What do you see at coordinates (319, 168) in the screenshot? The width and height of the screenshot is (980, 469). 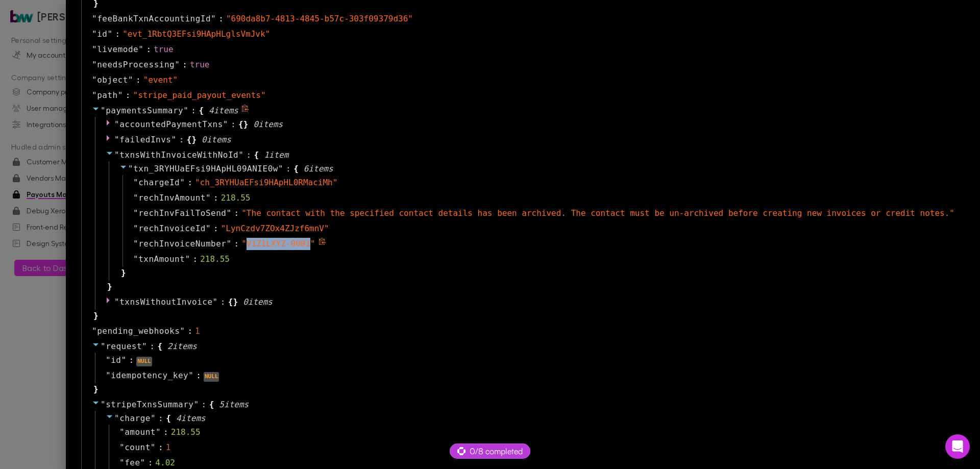 I see `span: 6 item s` at bounding box center [319, 168].